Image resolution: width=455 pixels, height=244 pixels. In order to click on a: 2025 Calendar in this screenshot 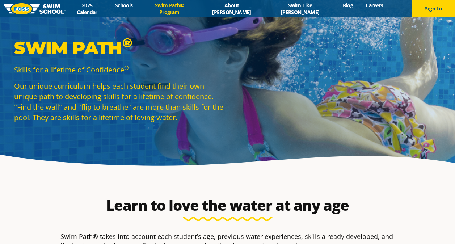, I will do `click(87, 9)`.